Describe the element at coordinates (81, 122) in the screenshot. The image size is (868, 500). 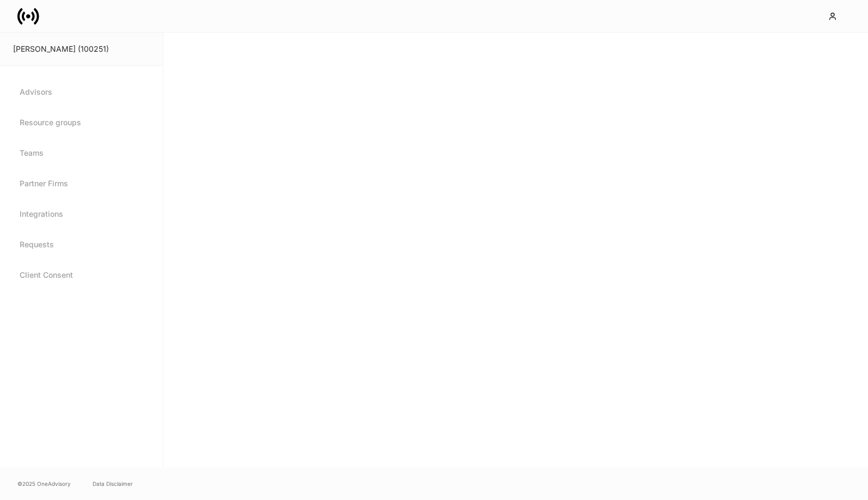
I see `a: Resource groups` at that location.